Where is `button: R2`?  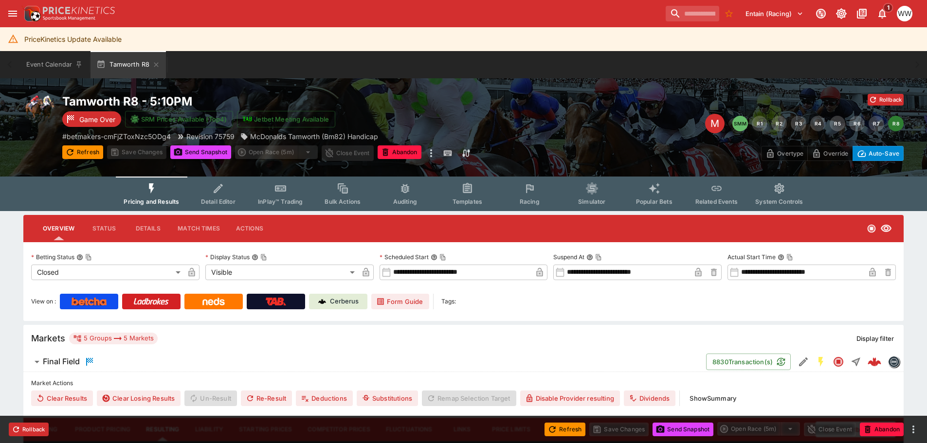
button: R2 is located at coordinates (779, 124).